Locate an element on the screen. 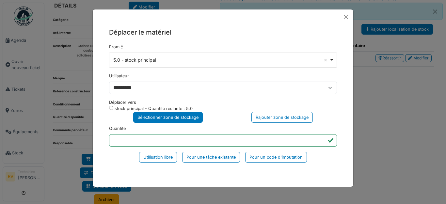 The height and width of the screenshot is (204, 446). label: Utilisateur is located at coordinates (119, 76).